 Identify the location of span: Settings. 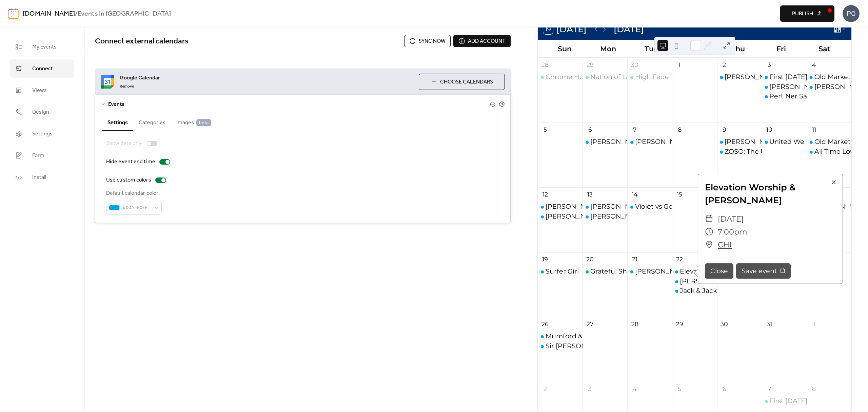
(42, 134).